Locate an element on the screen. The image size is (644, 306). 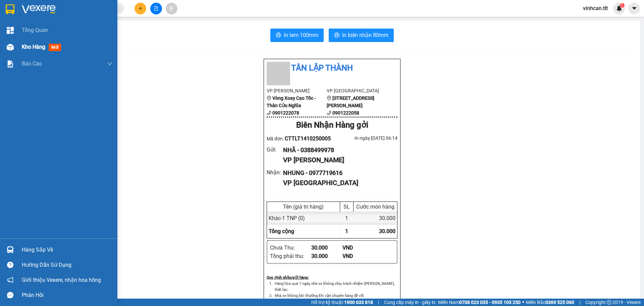
span: file-add is located at coordinates (156, 9).